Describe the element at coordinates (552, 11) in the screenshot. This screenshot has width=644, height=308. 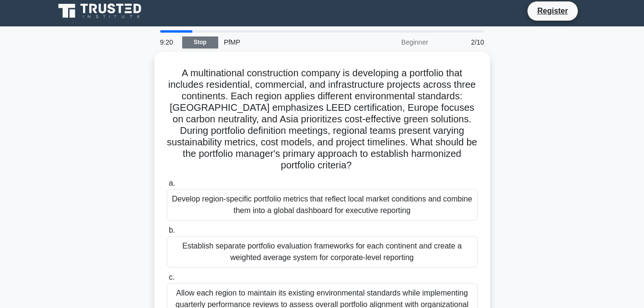
I see `a: Register` at that location.